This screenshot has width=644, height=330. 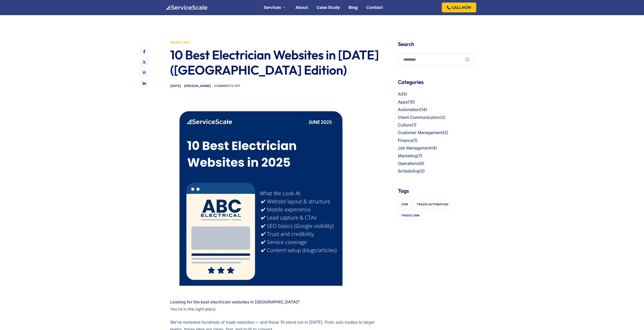 What do you see at coordinates (415, 148) in the screenshot?
I see `a: Job Management` at bounding box center [415, 148].